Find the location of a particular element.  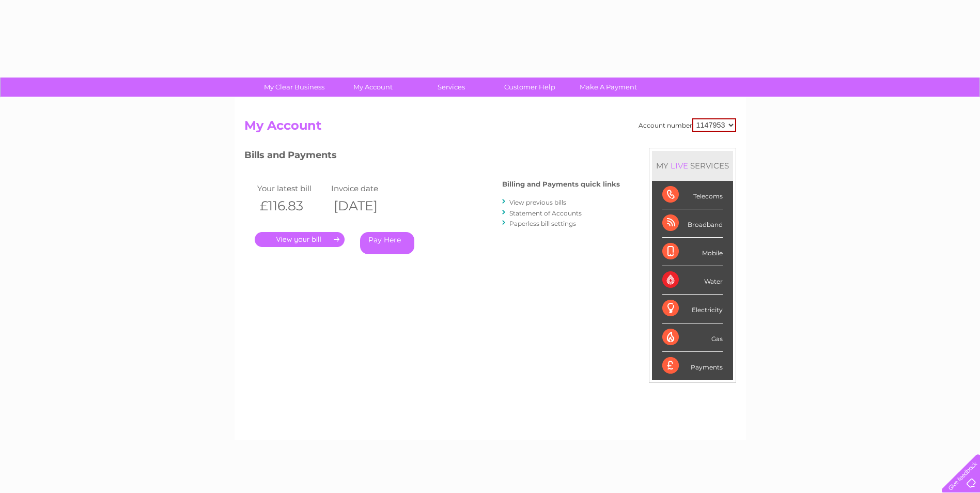

td: Invoice date is located at coordinates (366, 188).